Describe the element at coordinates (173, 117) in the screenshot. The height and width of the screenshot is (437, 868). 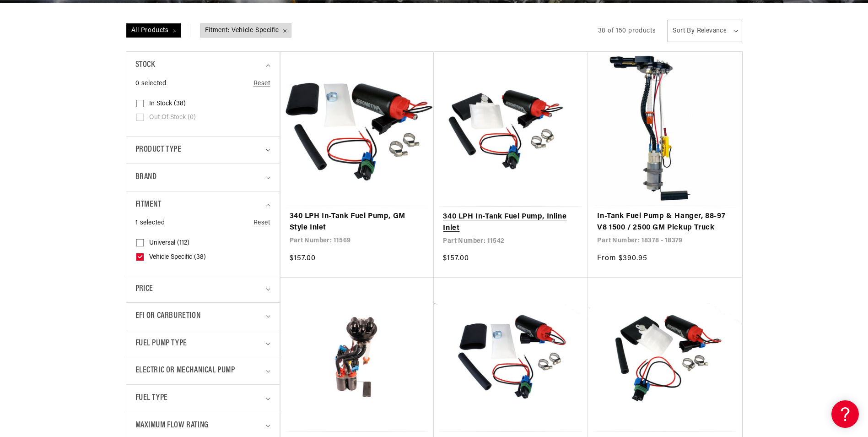
I see `span: Out of stock (0)` at that location.